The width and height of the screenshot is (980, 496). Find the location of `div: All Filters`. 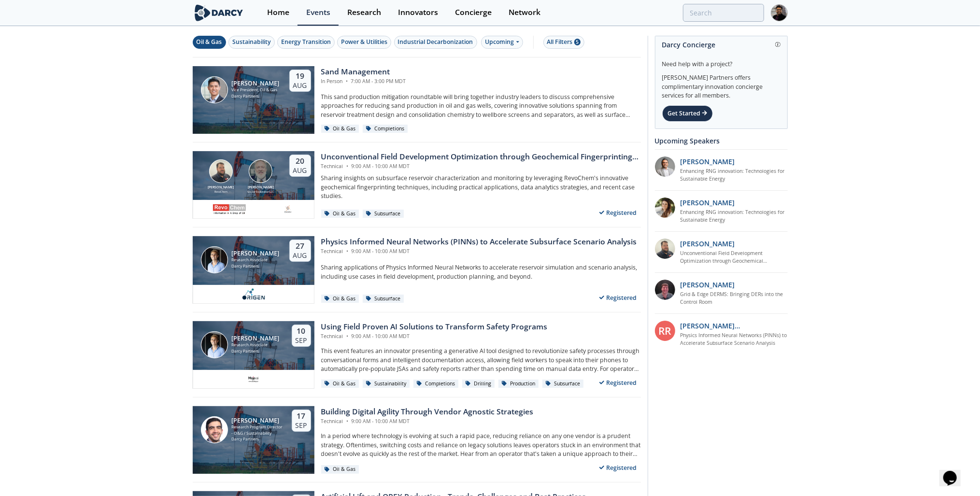

div: All Filters is located at coordinates (563, 42).